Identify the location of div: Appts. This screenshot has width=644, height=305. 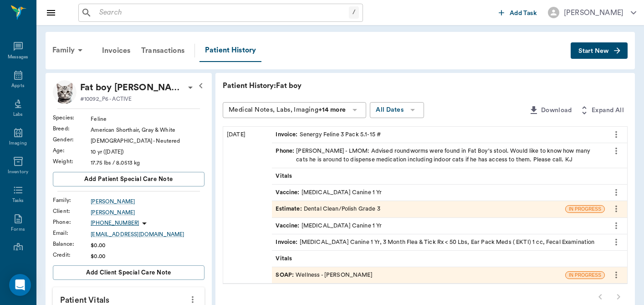
(18, 86).